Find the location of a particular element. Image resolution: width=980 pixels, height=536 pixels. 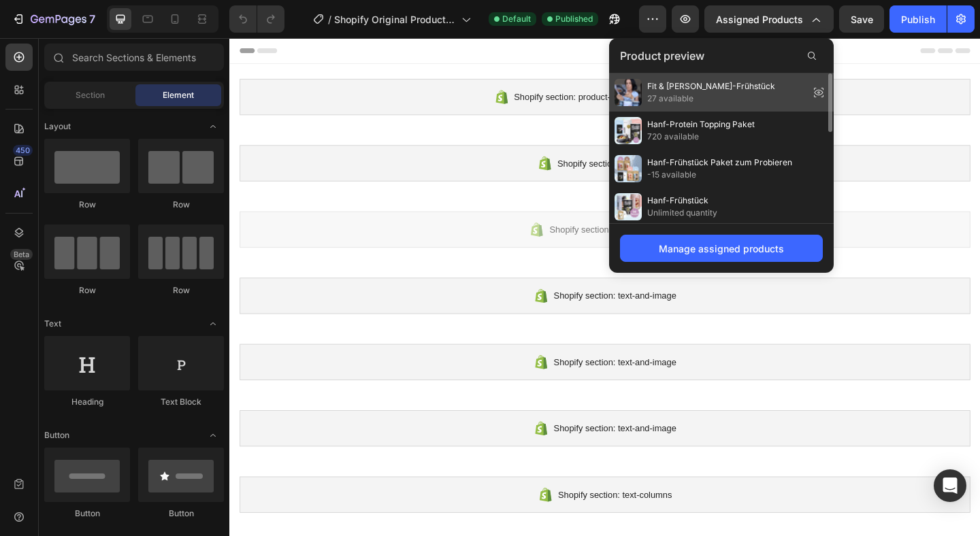

span: Default is located at coordinates (516, 19).